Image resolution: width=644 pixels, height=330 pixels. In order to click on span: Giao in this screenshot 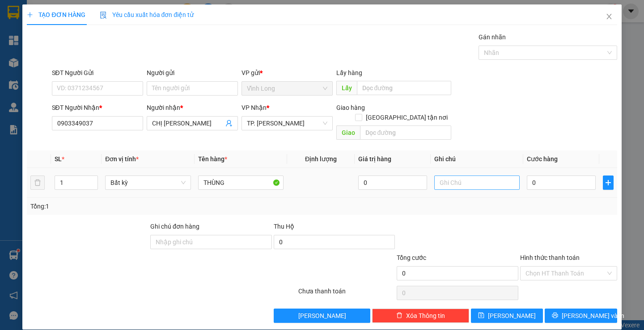, I will do `click(348, 133)`.